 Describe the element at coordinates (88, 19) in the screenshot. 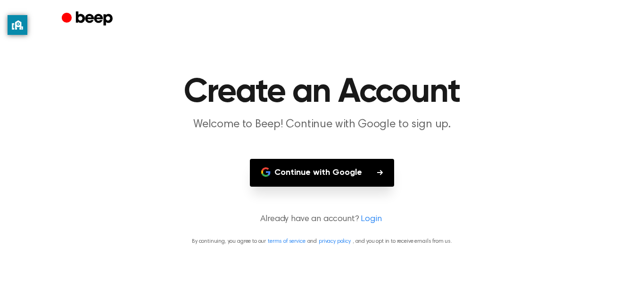

I see `a: Beep` at that location.